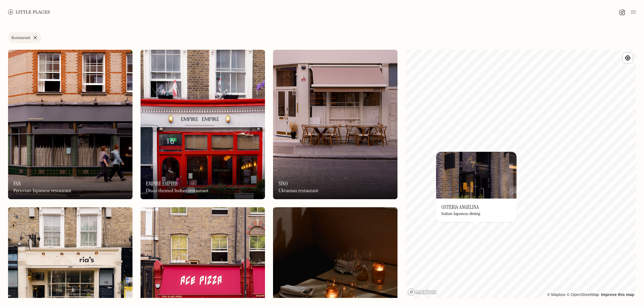 The image size is (644, 306). I want to click on a: Osteria AngelinaOsteria AngelinaOsteria AngelinaItalian-Japanese dining, so click(476, 187).